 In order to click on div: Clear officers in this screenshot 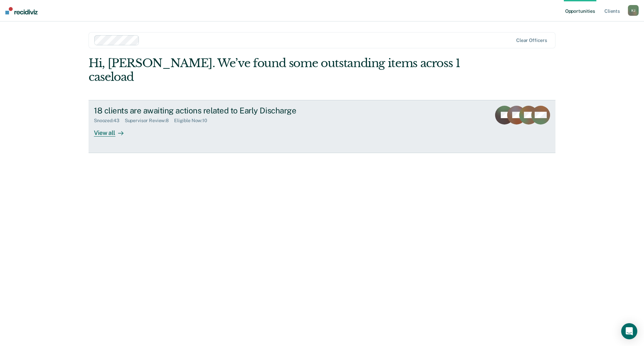, I will do `click(532, 40)`.